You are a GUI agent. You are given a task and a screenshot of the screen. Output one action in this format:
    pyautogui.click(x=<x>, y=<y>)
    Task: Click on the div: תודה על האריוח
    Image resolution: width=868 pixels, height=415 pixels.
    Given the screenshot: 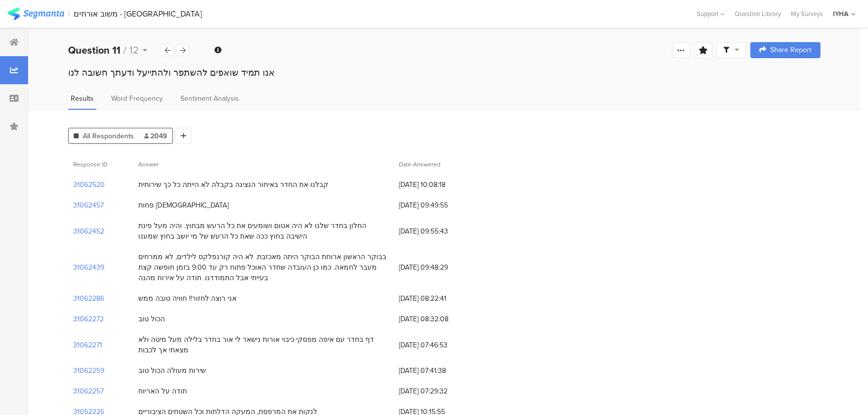 What is the action you would take?
    pyautogui.click(x=162, y=391)
    